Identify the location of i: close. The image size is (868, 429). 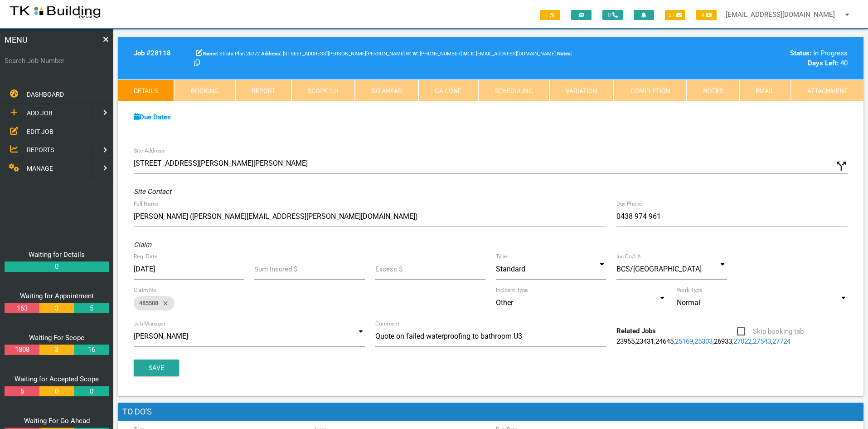
(163, 303).